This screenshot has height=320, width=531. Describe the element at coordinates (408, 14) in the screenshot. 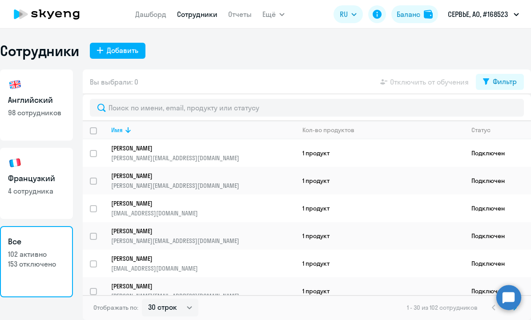

I see `div: Баланс` at that location.